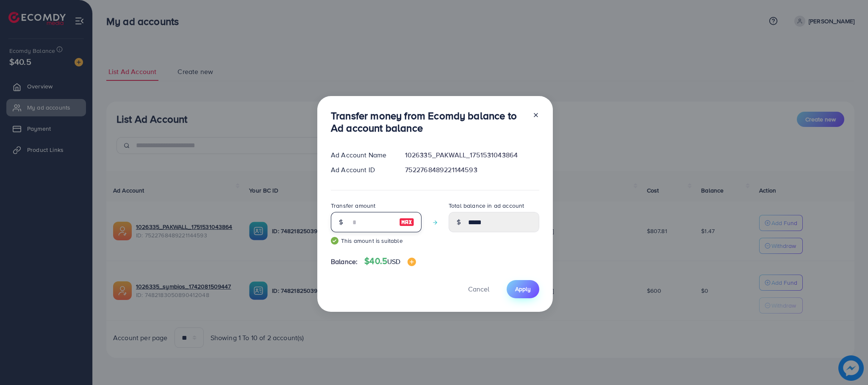 The height and width of the screenshot is (385, 868). Describe the element at coordinates (390, 262) in the screenshot. I see `h4: $40.5` at that location.